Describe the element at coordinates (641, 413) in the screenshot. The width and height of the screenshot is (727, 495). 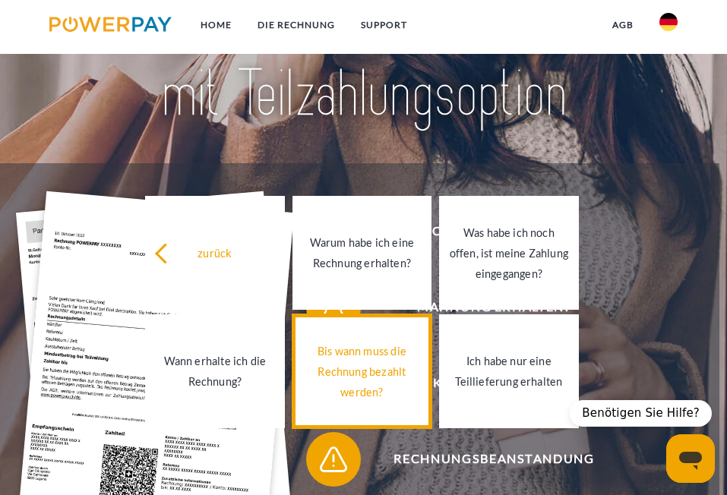
I see `div: Benötigen Sie Hilfe?` at that location.